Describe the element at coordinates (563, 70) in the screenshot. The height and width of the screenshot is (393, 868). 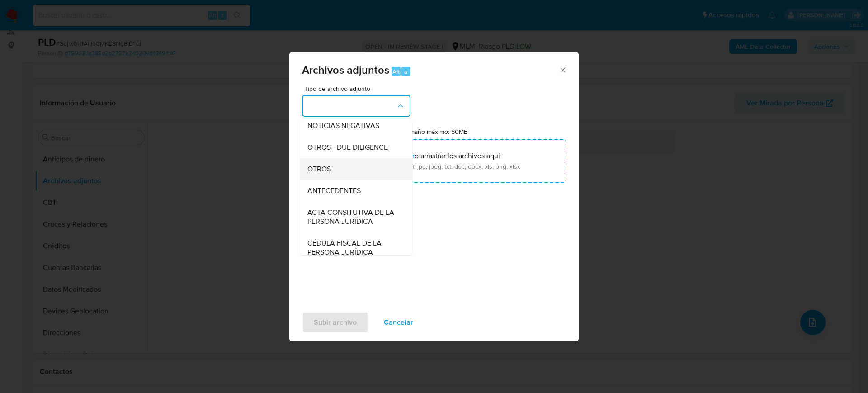
I see `button: Cerrar` at that location.